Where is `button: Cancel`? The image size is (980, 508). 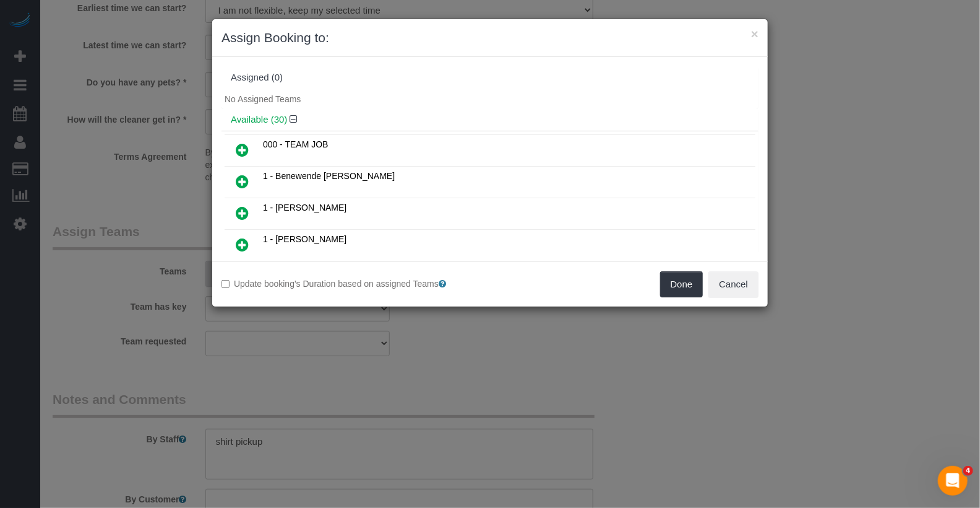
button: Cancel is located at coordinates (733, 284).